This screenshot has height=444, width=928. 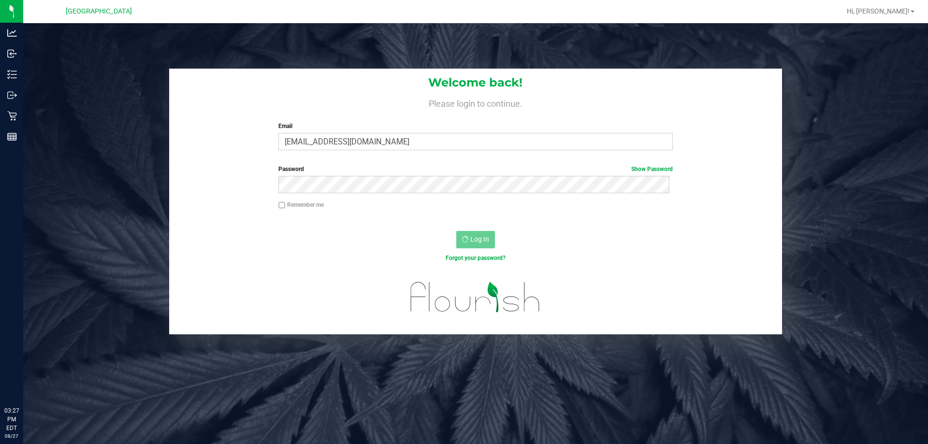 What do you see at coordinates (475, 126) in the screenshot?
I see `label: Email` at bounding box center [475, 126].